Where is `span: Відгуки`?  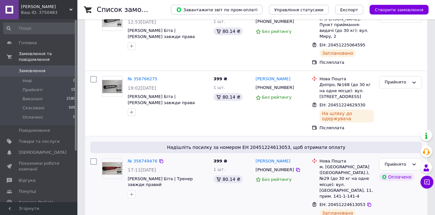 span: Відгуки is located at coordinates (27, 181).